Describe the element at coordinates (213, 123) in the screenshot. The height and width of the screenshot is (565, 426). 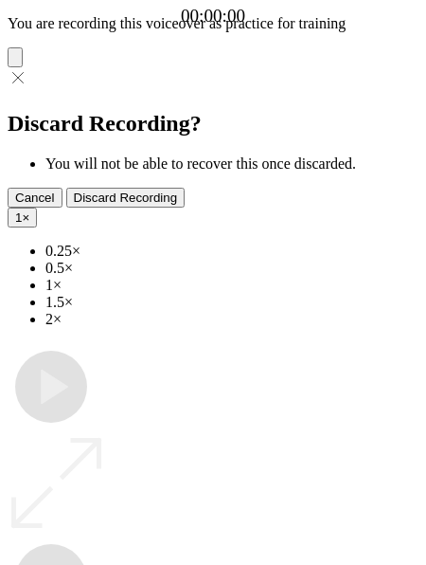
I see `h2: Discard Recording?` at that location.